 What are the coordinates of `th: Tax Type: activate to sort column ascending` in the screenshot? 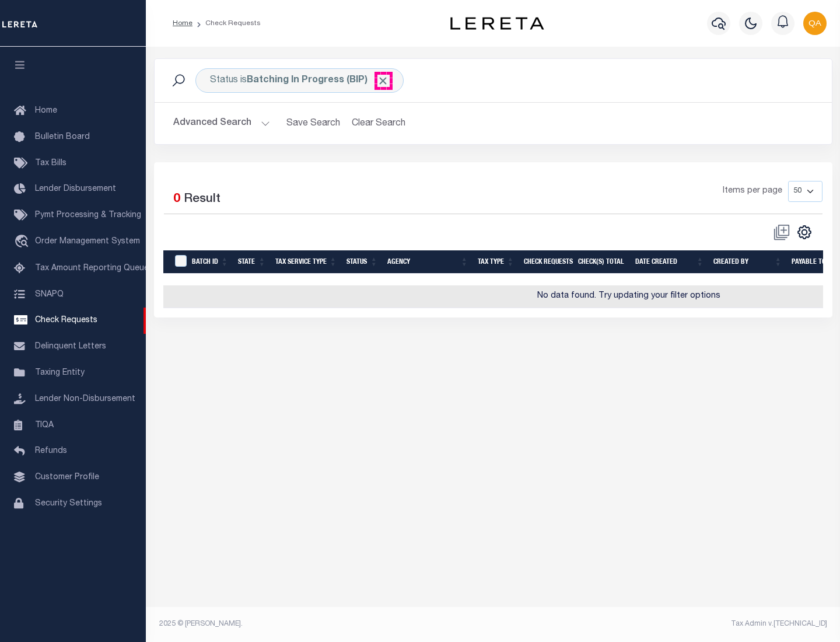 It's located at (496, 262).